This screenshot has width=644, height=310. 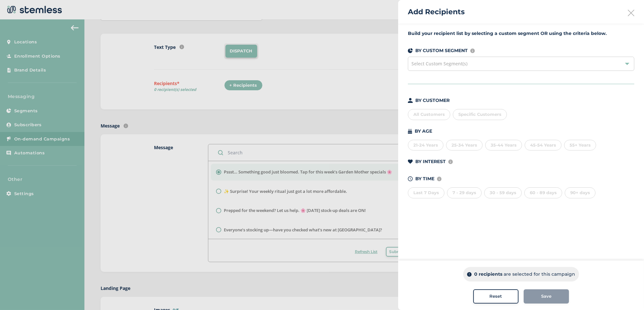 I want to click on div: 55+ Years, so click(x=580, y=145).